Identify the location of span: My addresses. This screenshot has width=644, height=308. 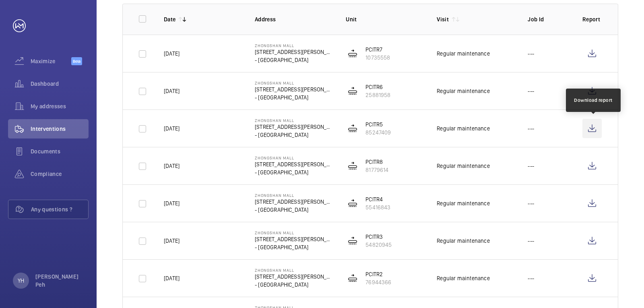
(59, 106).